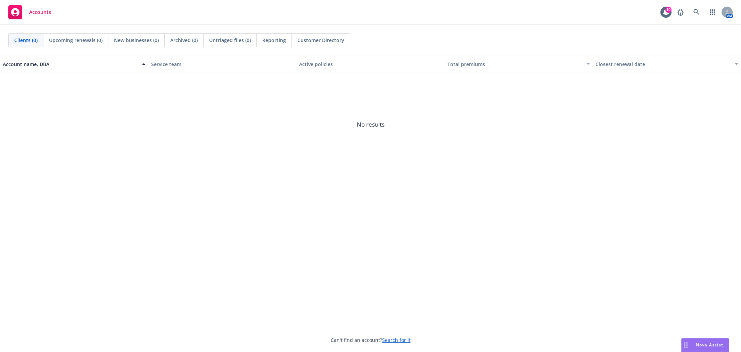 The image size is (741, 352). Describe the element at coordinates (667, 64) in the screenshot. I see `button: Closest renewal date` at that location.